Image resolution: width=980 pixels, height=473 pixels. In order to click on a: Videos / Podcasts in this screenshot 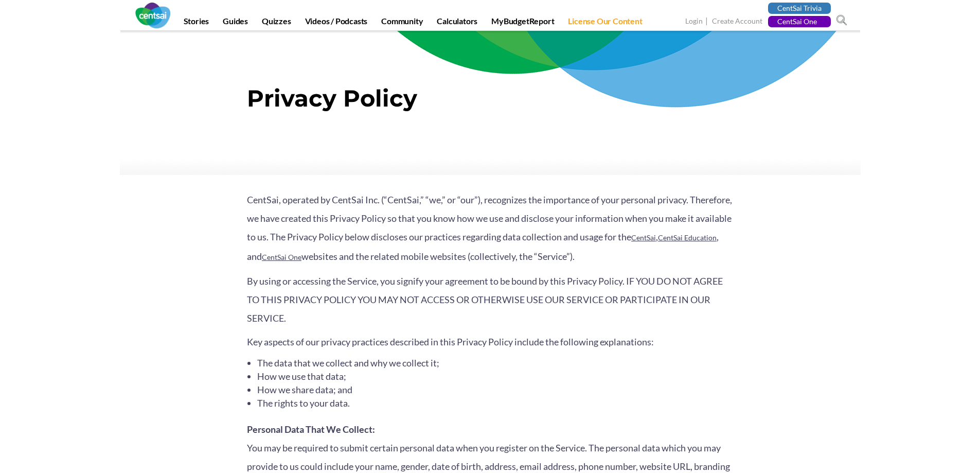, I will do `click(336, 24)`.